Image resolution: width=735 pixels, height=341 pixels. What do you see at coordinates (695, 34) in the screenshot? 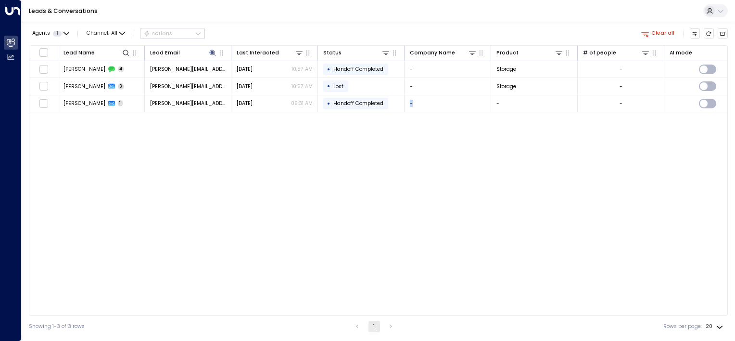
I see `button: Customize` at bounding box center [695, 34].